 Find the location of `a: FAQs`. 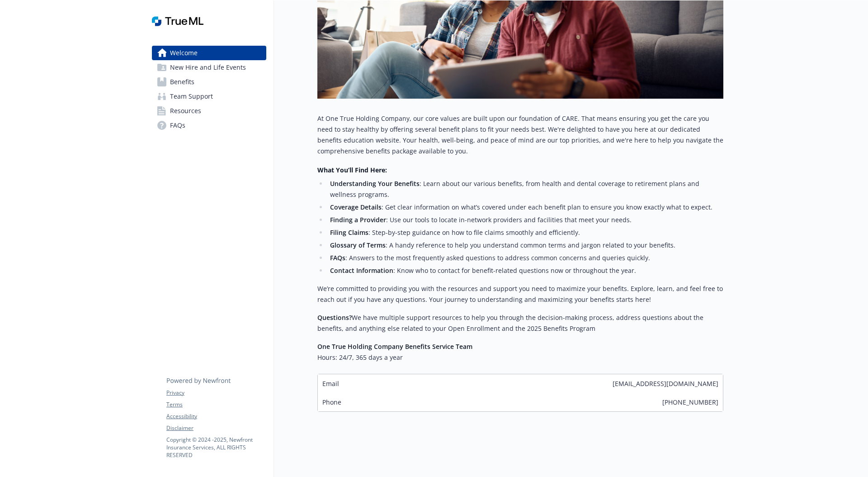

a: FAQs is located at coordinates (209, 126).